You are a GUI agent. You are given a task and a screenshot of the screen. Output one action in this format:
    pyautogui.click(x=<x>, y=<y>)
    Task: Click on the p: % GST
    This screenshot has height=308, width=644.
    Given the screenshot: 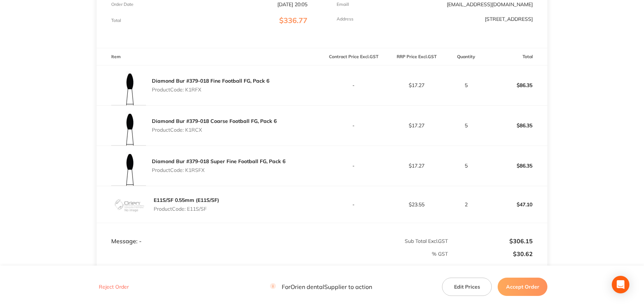 What is the action you would take?
    pyautogui.click(x=272, y=253)
    